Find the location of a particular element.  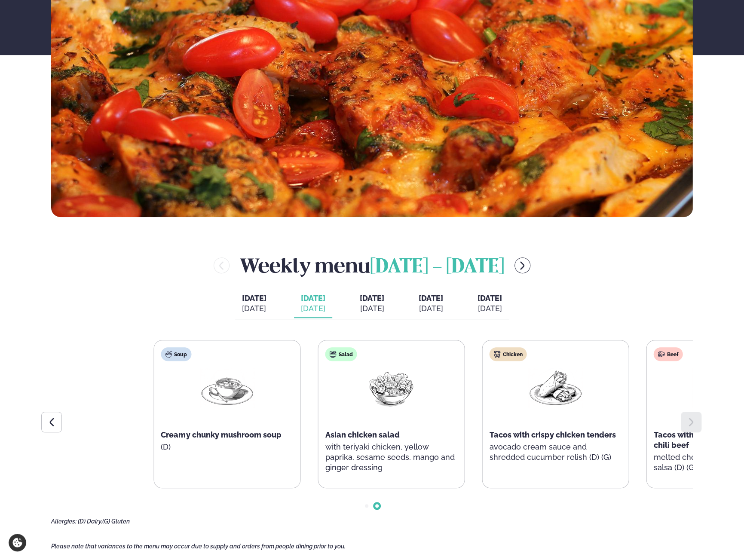

span: (G) Gluten is located at coordinates (116, 521).